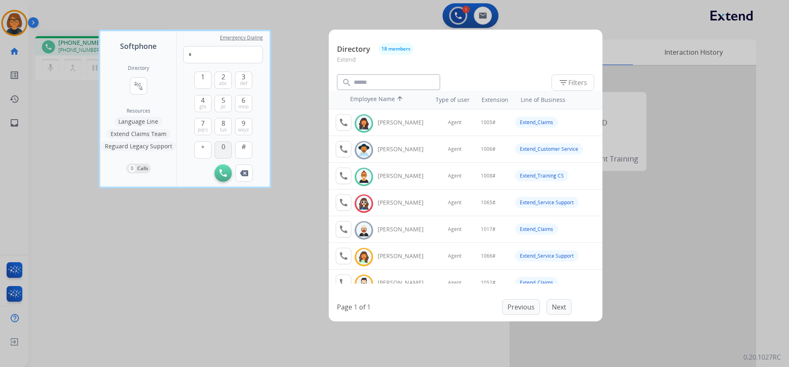 This screenshot has height=367, width=789. I want to click on p: of, so click(362, 307).